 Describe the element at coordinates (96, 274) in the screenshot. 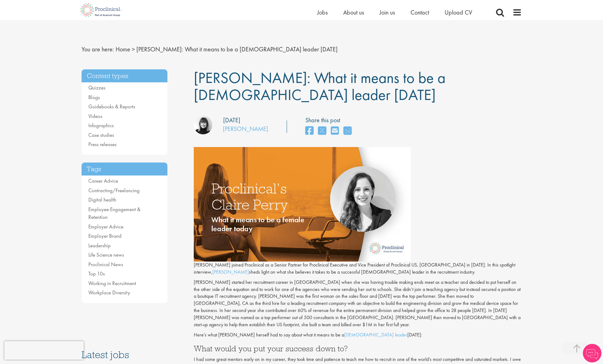

I see `a: Top 10s` at that location.